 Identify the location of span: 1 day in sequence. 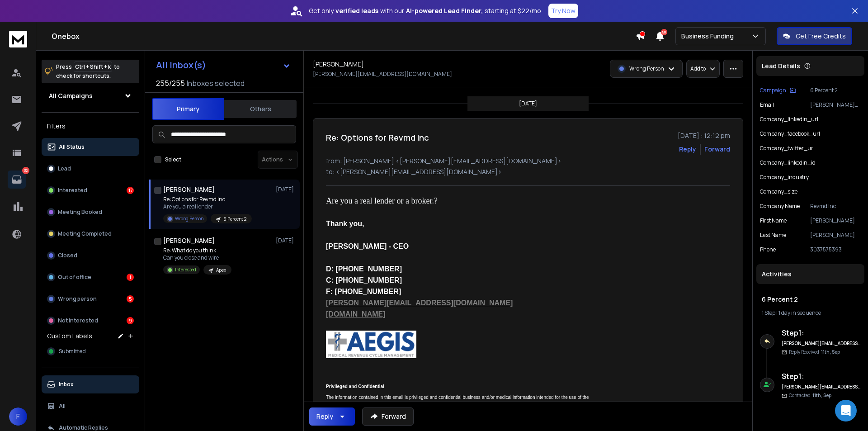
(799, 312).